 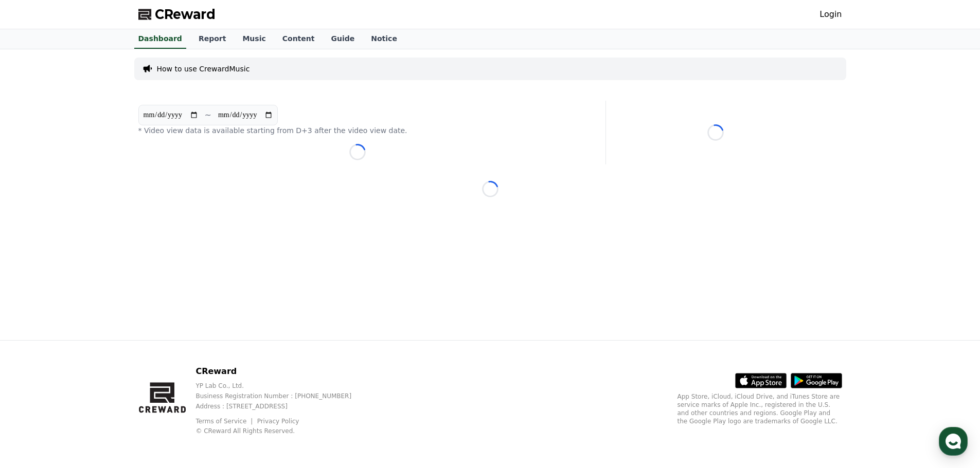 I want to click on a: Settings, so click(x=165, y=339).